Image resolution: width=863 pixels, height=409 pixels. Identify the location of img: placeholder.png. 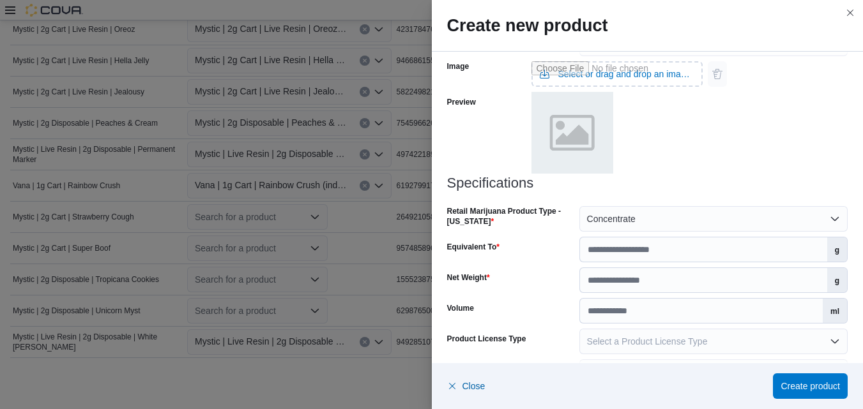
(572, 133).